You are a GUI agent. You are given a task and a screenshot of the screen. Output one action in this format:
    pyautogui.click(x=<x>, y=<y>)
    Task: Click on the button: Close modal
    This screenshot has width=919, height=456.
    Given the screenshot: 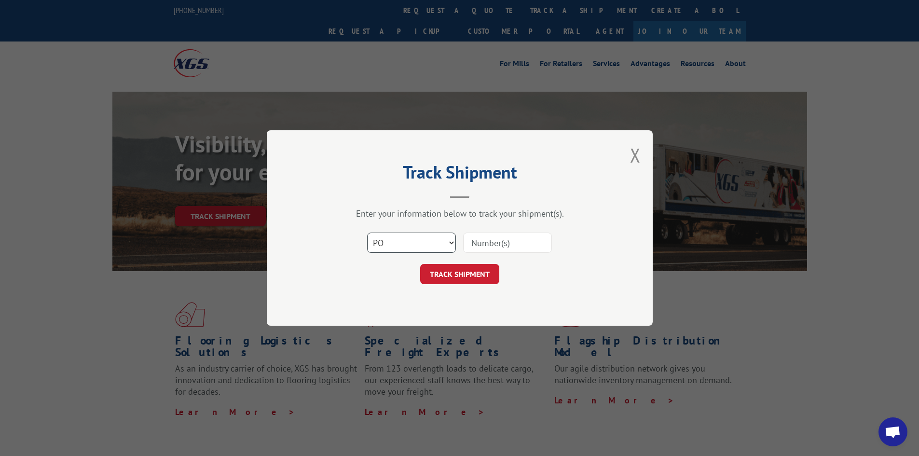 What is the action you would take?
    pyautogui.click(x=636, y=155)
    